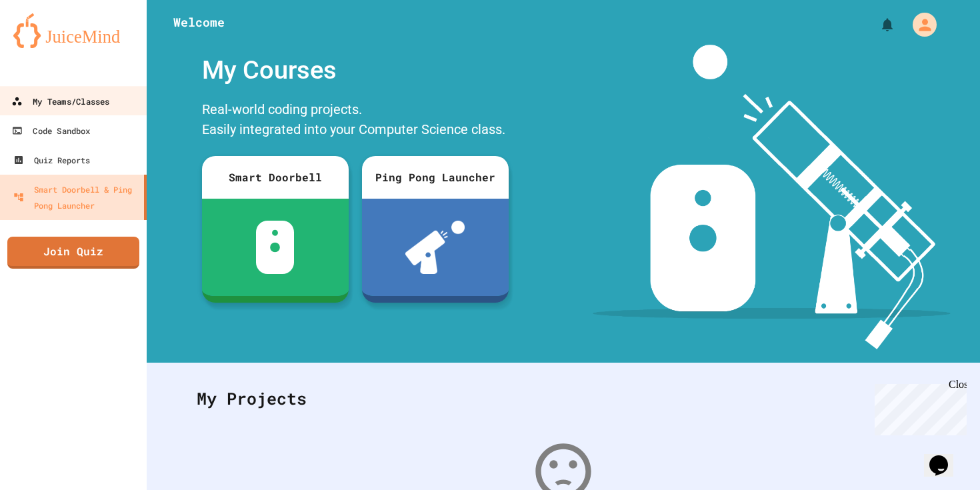  Describe the element at coordinates (919, 25) in the screenshot. I see `div: My Account` at that location.